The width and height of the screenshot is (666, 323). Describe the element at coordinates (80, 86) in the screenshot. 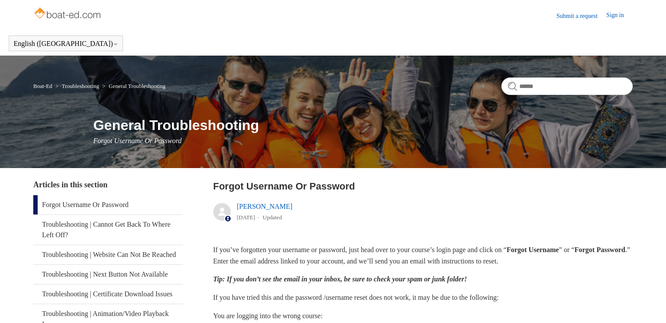

I see `a: Troubleshooting` at that location.